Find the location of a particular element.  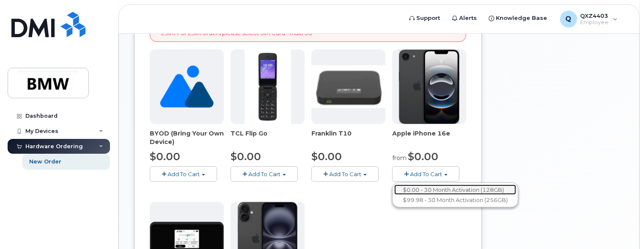

span: Apple iPhone 16e is located at coordinates (430, 138).